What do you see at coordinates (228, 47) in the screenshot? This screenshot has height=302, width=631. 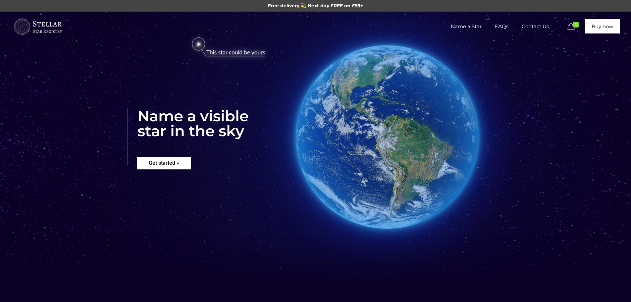 I see `img: star-could-be-yours.png` at bounding box center [228, 47].